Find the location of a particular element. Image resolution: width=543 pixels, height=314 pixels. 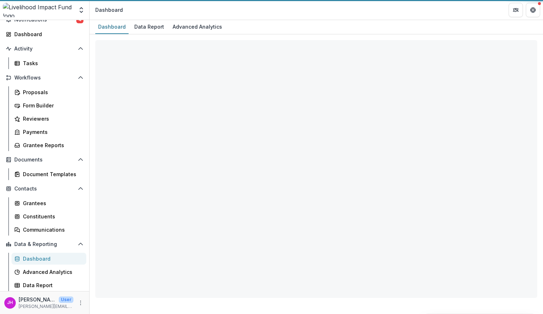

div: Communications is located at coordinates (52, 229).